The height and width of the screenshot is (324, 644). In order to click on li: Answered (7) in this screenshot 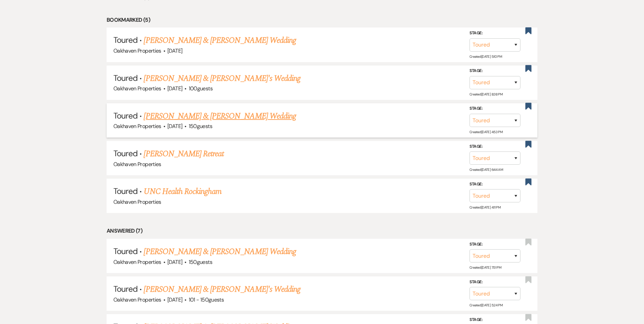, I will do `click(322, 231)`.